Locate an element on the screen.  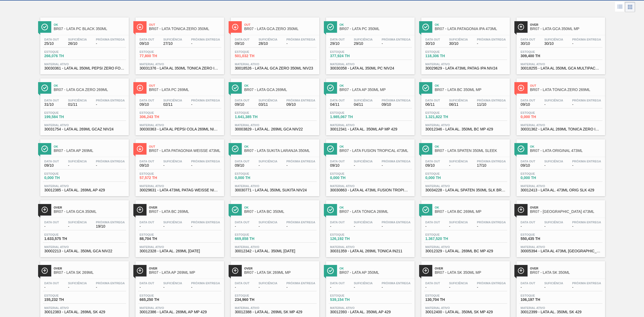
span: BR07 - LATA GCA ZERO 350ML is located at coordinates (281, 28).